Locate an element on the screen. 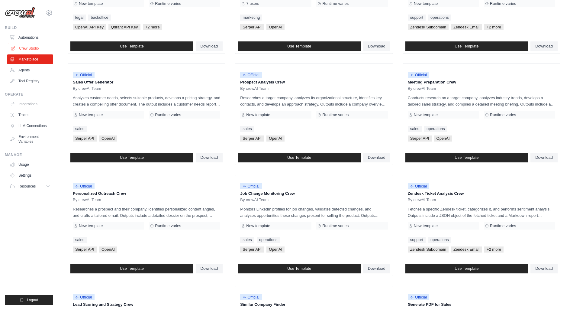 The width and height of the screenshot is (570, 310). a: Tool Registry is located at coordinates (30, 81).